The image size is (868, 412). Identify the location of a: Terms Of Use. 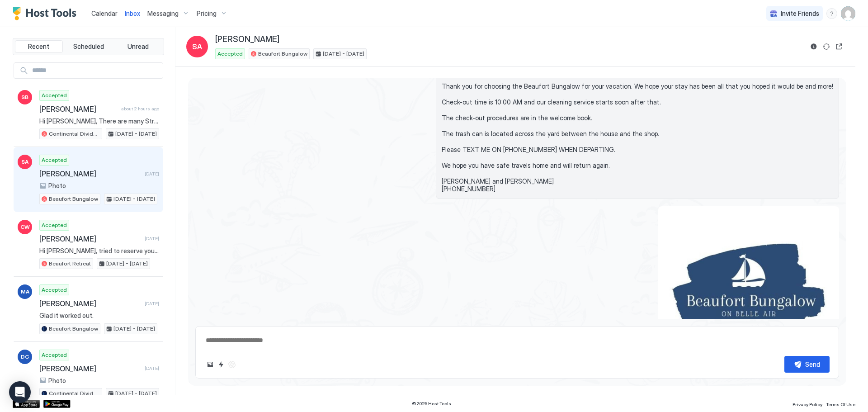
(840, 404).